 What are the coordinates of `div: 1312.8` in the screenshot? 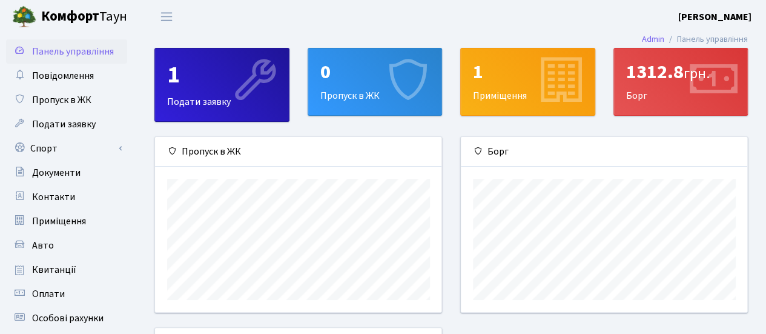 It's located at (681, 72).